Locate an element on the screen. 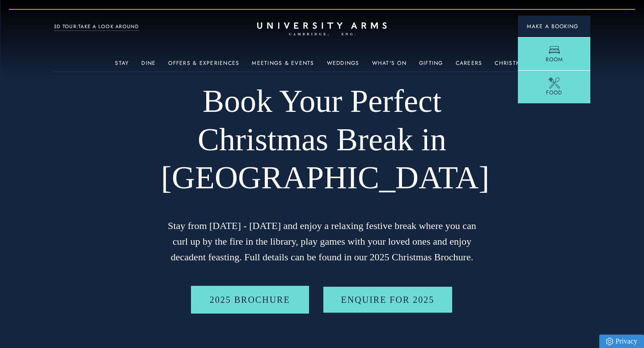 This screenshot has width=644, height=348. a: Meetings & Events is located at coordinates (283, 66).